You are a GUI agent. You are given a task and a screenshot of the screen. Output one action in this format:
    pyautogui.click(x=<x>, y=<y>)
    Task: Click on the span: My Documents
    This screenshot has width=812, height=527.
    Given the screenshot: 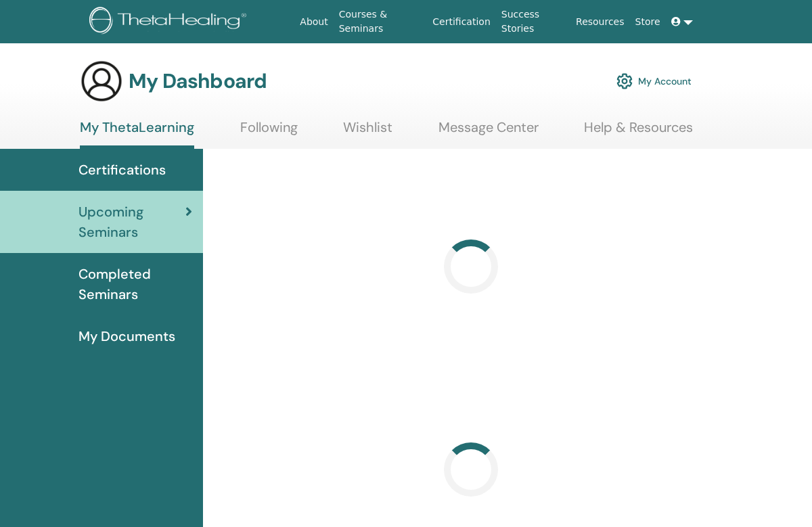 What is the action you would take?
    pyautogui.click(x=126, y=337)
    